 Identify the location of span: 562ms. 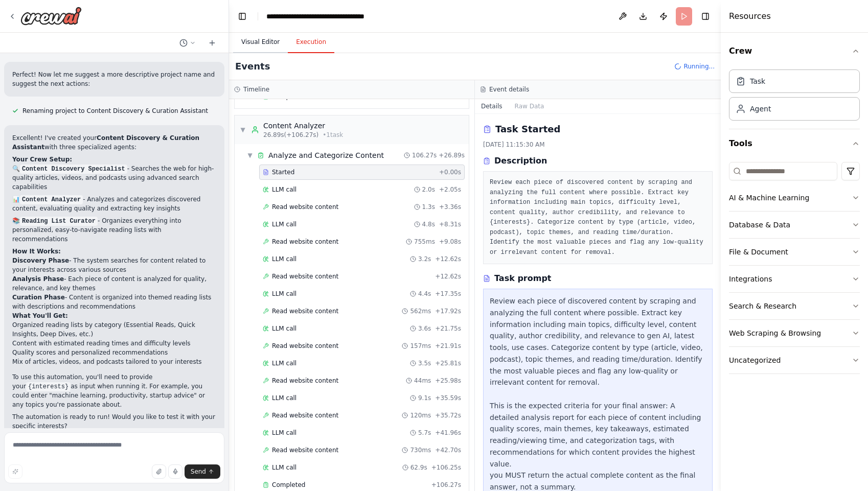
(420, 311).